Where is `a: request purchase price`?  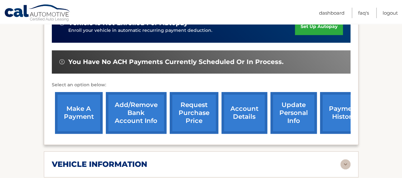
a: request purchase price is located at coordinates (194, 113).